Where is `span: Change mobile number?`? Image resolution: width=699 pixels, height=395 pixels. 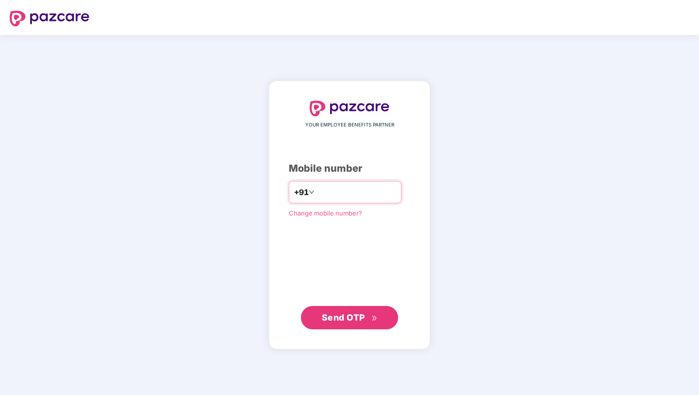
span: Change mobile number? is located at coordinates (325, 213).